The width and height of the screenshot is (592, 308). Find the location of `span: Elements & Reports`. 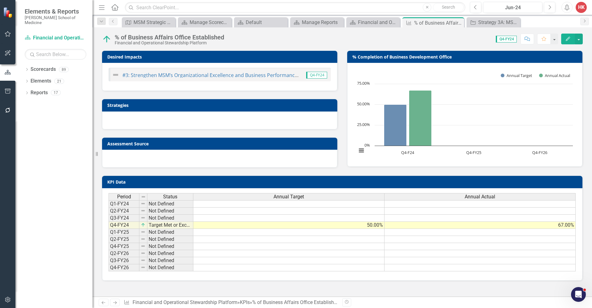

span: Elements & Reports is located at coordinates (55, 11).